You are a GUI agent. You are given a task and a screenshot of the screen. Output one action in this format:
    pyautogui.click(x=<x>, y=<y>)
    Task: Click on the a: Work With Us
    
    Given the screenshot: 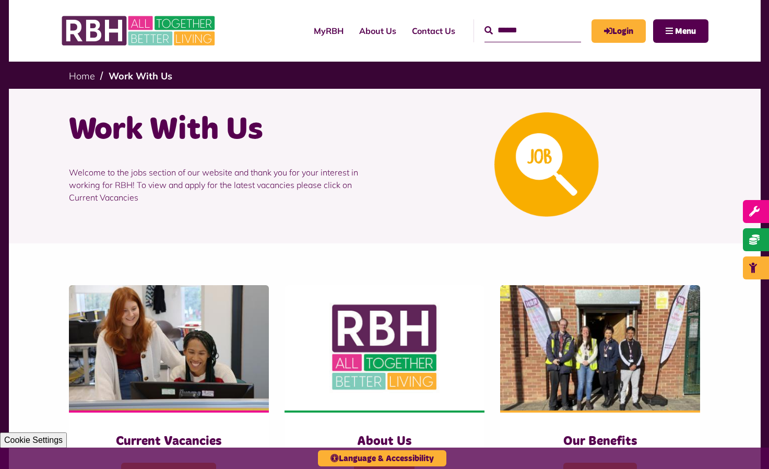 What is the action you would take?
    pyautogui.click(x=140, y=76)
    